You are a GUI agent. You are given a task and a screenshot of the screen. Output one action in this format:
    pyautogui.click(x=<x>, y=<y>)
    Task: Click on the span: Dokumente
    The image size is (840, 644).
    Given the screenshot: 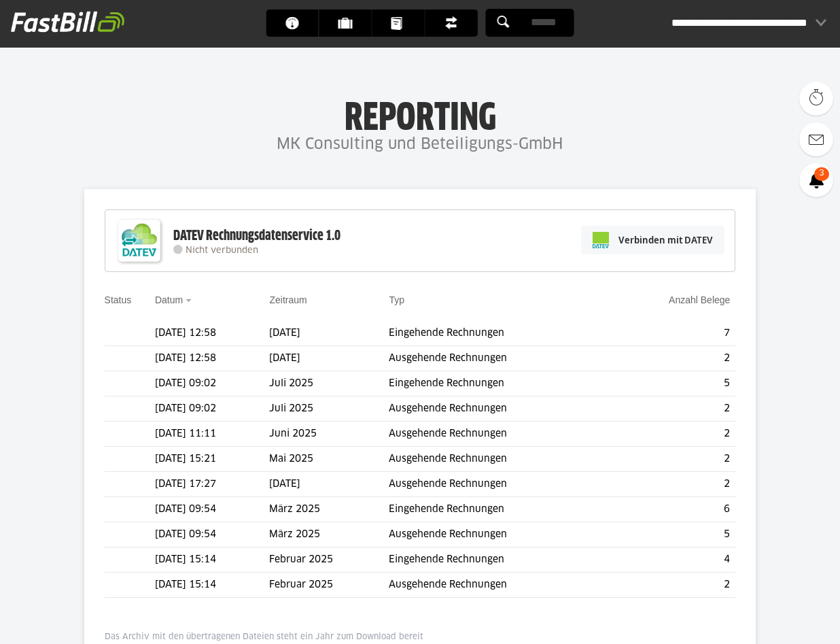 What is the action you would take?
    pyautogui.click(x=403, y=23)
    